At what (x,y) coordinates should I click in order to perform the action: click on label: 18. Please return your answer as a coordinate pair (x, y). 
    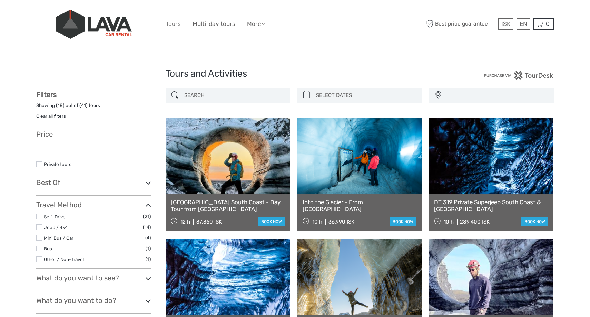
    Looking at the image, I should click on (60, 105).